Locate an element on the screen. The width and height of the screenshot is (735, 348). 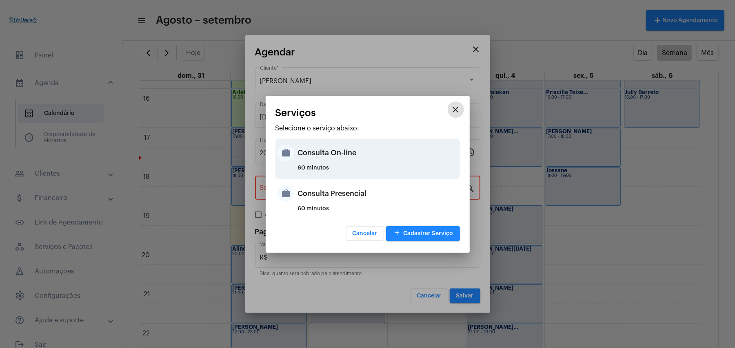
span: Cadastrar Serviço is located at coordinates (423, 234).